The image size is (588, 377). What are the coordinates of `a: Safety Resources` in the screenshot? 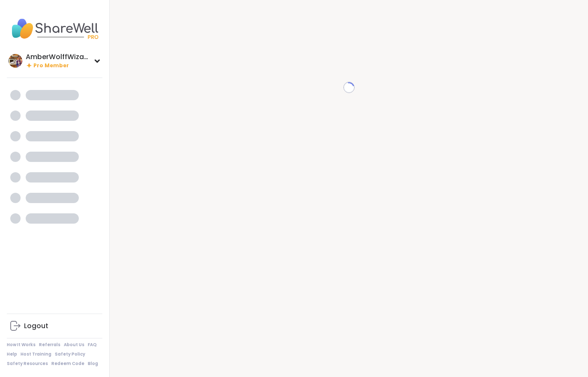 It's located at (27, 364).